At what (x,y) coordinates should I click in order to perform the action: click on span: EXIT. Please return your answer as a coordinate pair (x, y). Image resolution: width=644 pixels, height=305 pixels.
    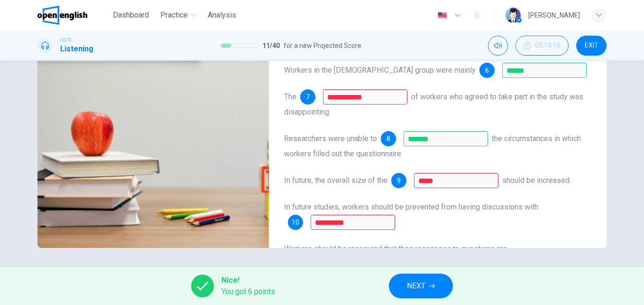
    Looking at the image, I should click on (591, 46).